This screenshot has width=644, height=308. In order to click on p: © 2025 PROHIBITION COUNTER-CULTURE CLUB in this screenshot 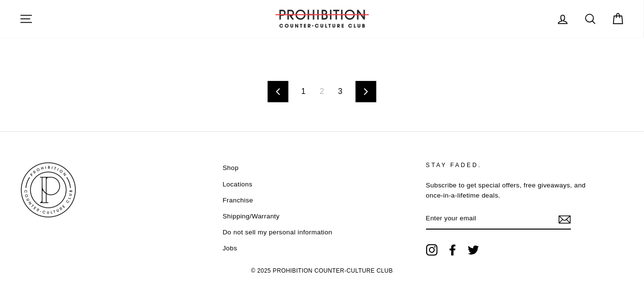, I will do `click(322, 271)`.